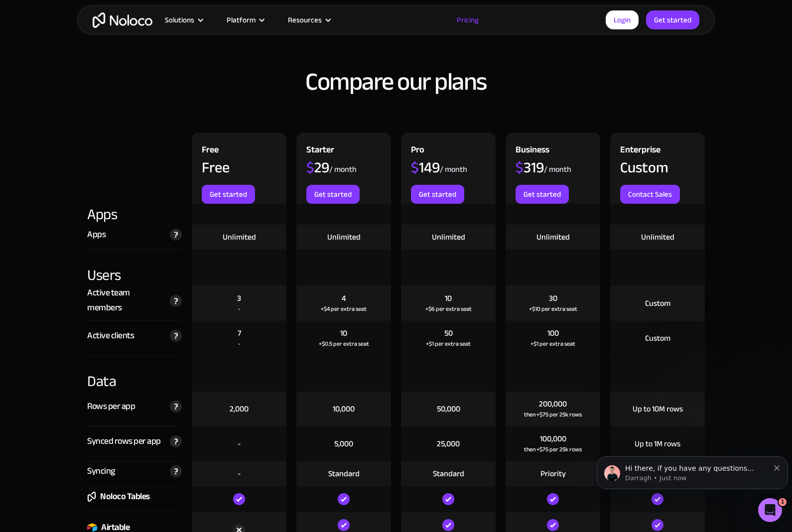 Image resolution: width=792 pixels, height=532 pixels. I want to click on div: 100,000, so click(553, 439).